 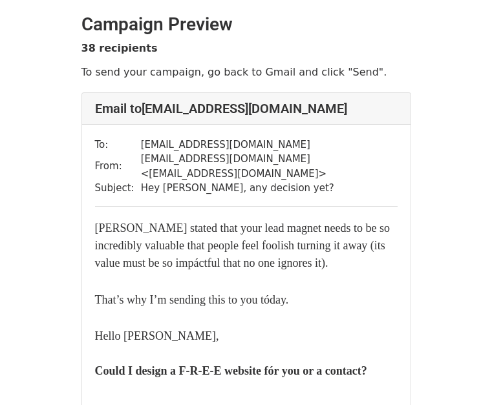 What do you see at coordinates (118, 166) in the screenshot?
I see `td: From:` at bounding box center [118, 166].